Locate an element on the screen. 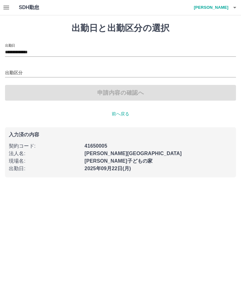 The height and width of the screenshot is (299, 241). p: 契約コード : is located at coordinates (45, 146).